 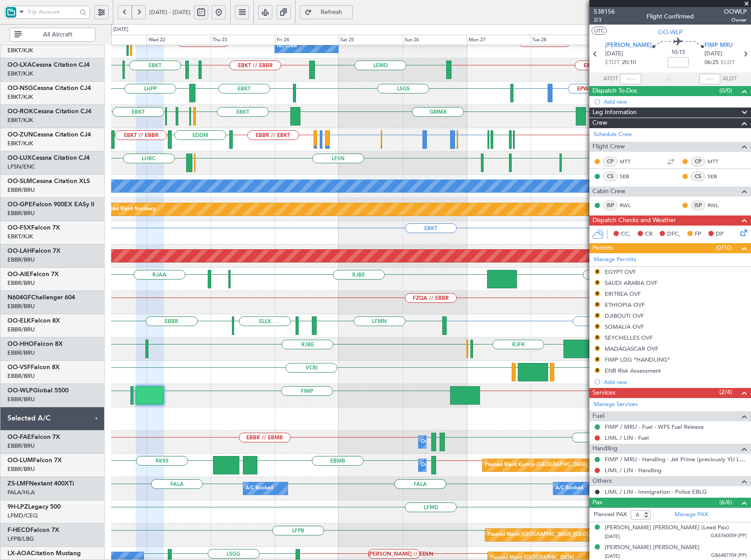 What do you see at coordinates (49, 88) in the screenshot?
I see `a: OO-NSGCessna Citation CJ4` at bounding box center [49, 88].